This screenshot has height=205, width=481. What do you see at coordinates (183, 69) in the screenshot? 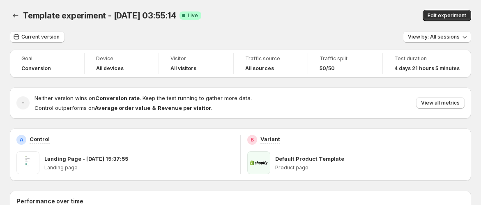
I see `h4: All visitors` at bounding box center [183, 69].